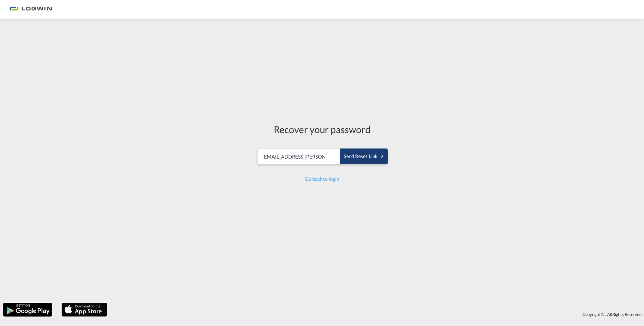  What do you see at coordinates (364, 156) in the screenshot?
I see `div: Send reset link` at bounding box center [364, 156].